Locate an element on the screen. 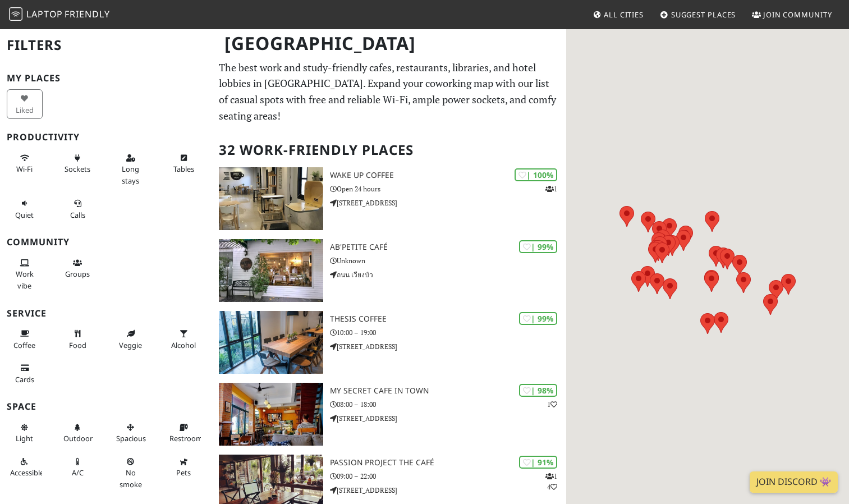 This screenshot has height=504, width=849. h3: Wake Up Coffee is located at coordinates (448, 175).